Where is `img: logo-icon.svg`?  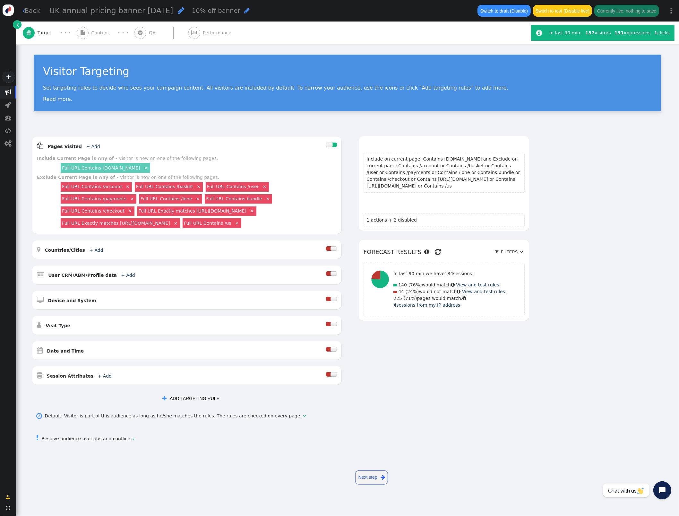
img: logo-icon.svg is located at coordinates (8, 10).